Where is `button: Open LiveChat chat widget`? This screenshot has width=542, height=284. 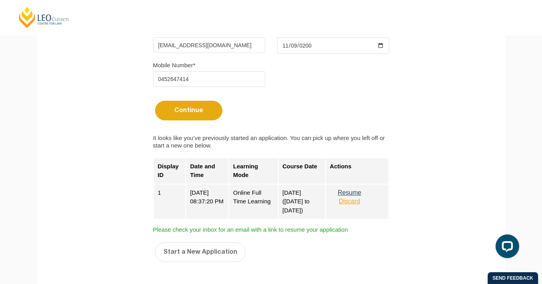 button: Open LiveChat chat widget is located at coordinates (18, 15).